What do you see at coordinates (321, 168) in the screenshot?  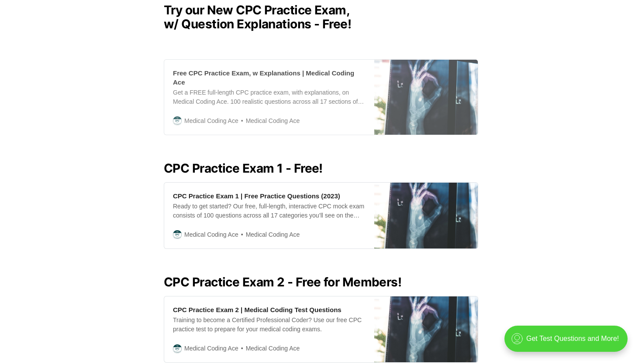 I see `h2: CPC Practice Exam 1 - Free!` at bounding box center [321, 168].